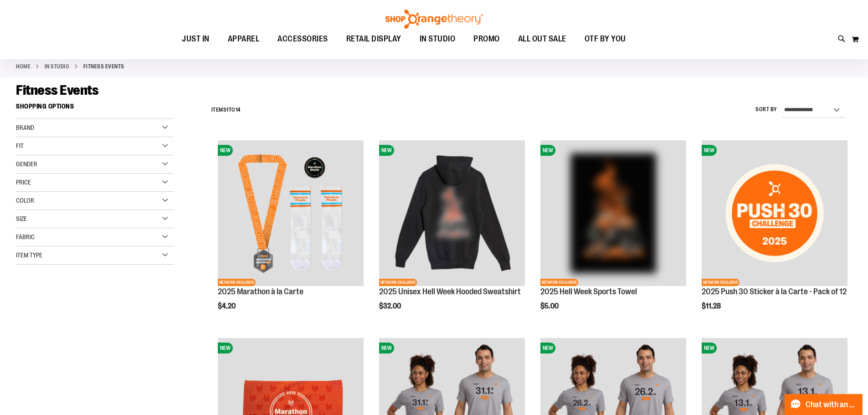 The image size is (868, 415). I want to click on a: 2025 Hell Week Sports Towel, so click(589, 291).